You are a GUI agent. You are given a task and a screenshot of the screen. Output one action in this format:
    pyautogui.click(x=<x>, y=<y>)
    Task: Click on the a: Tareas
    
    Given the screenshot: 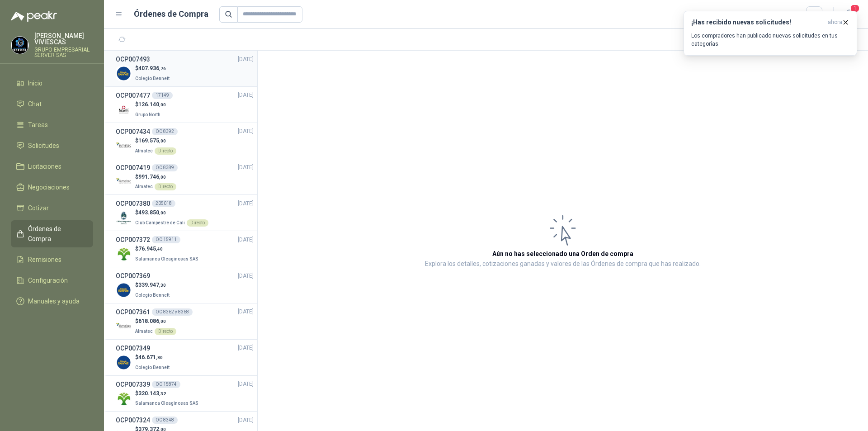 What is the action you would take?
    pyautogui.click(x=52, y=125)
    